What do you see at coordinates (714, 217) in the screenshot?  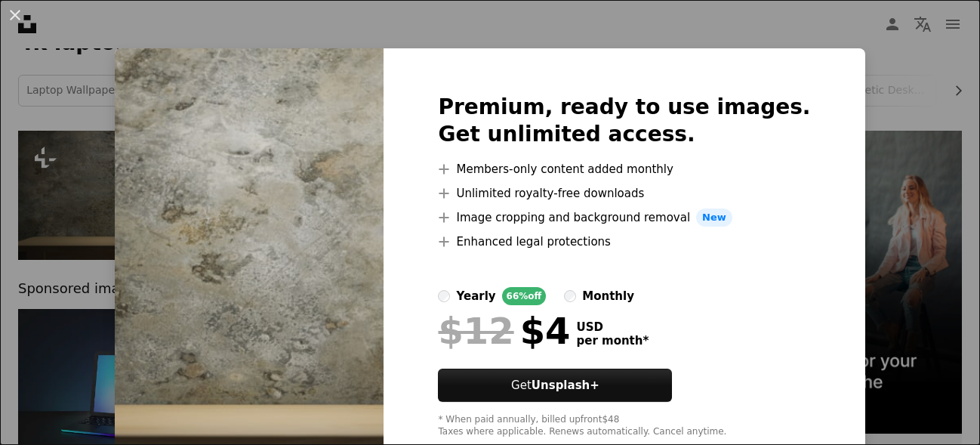 I see `span: New` at bounding box center [714, 217].